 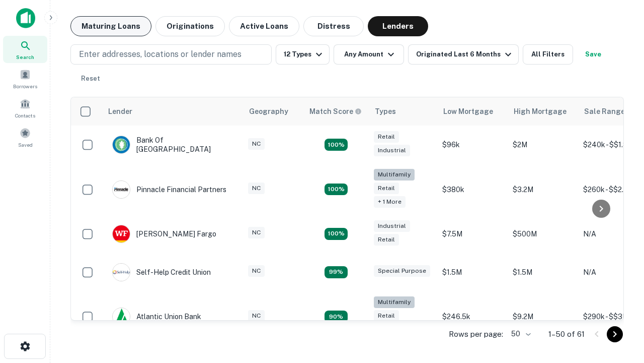 What do you see at coordinates (543, 234) in the screenshot?
I see `td: $500M` at bounding box center [543, 234].